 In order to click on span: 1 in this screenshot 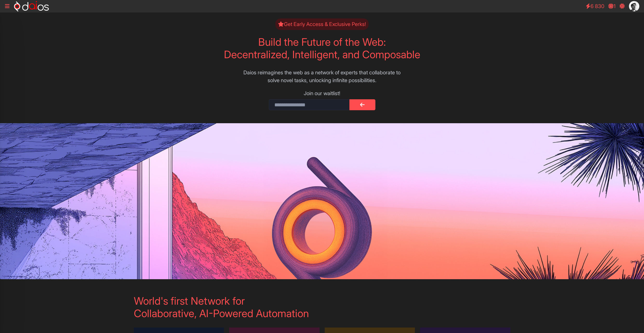, I will do `click(615, 6)`.